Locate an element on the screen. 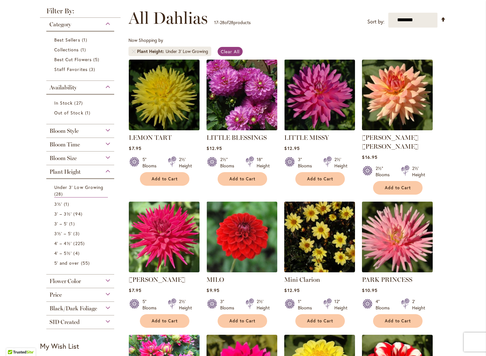 This screenshot has width=486, height=356. span: Flower Color is located at coordinates (65, 281).